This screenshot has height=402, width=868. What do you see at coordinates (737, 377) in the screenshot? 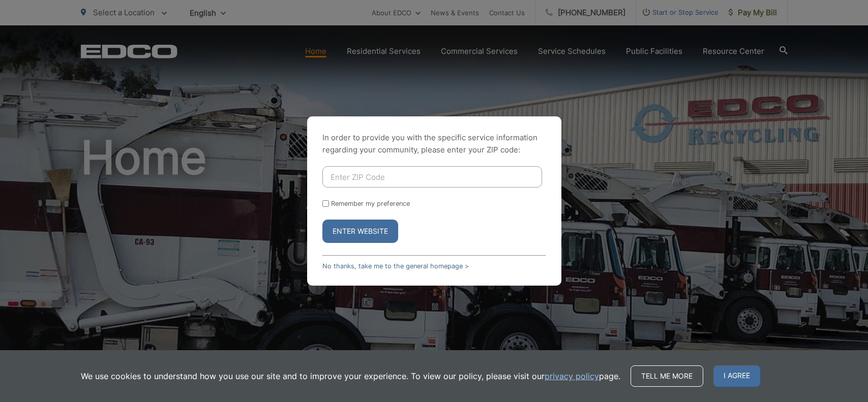
I see `span: I agree` at bounding box center [737, 377].